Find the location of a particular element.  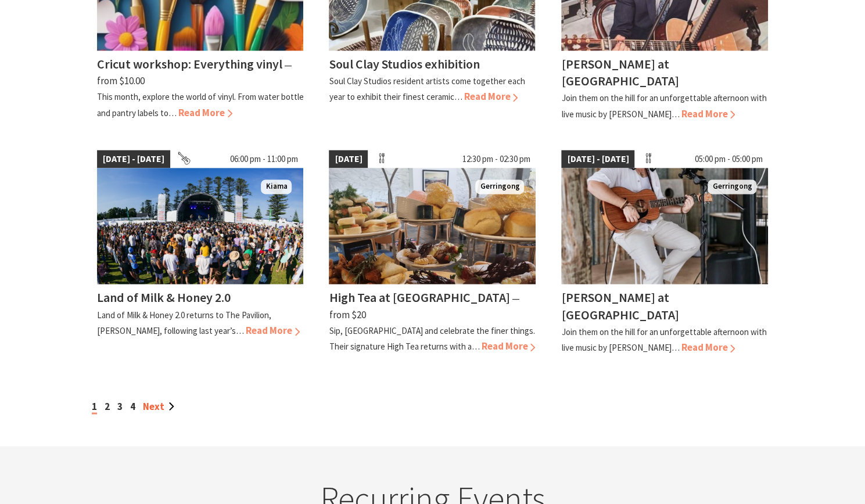

h4: Cricut workshop: Everything vinyl is located at coordinates (190, 64).